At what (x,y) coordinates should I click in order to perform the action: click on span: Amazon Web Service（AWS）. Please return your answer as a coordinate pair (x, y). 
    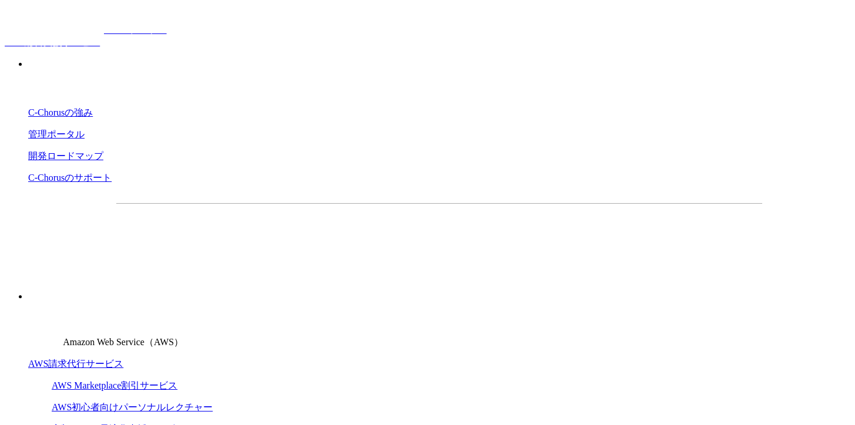
    Looking at the image, I should click on (123, 342).